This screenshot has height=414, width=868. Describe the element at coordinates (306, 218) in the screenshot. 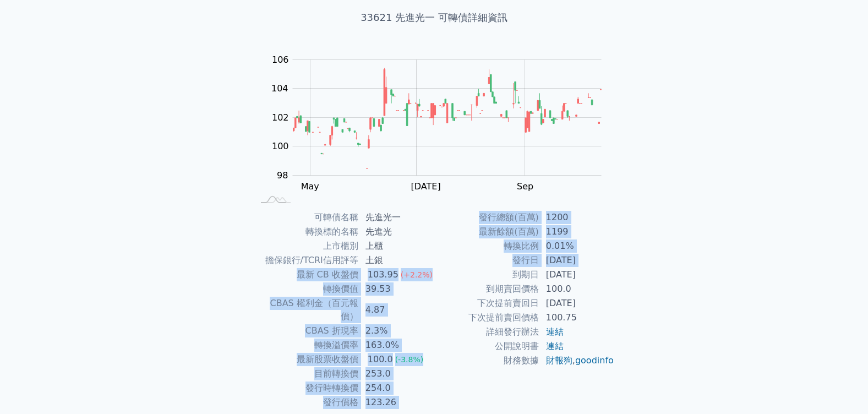

I see `td: 可轉債名稱` at that location.